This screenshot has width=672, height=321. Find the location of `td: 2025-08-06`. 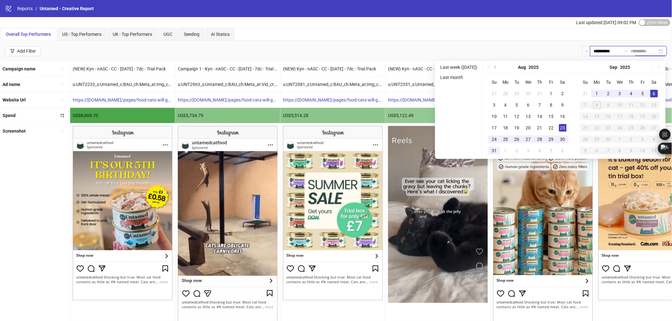

td: 2025-08-06 is located at coordinates (528, 105).